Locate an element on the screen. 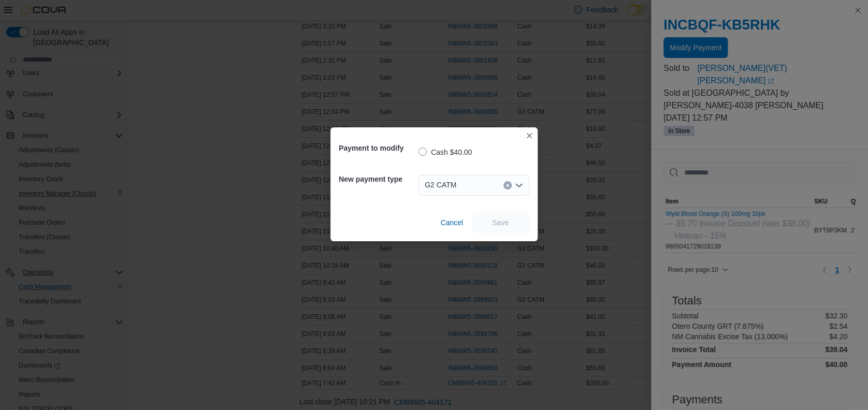 The height and width of the screenshot is (410, 868). button: Closes this modal window is located at coordinates (529, 136).